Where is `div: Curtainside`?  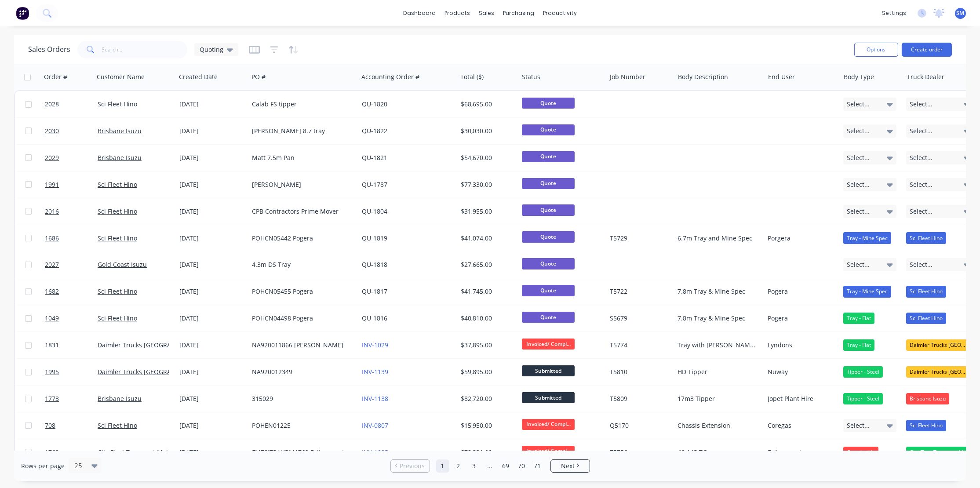
div: Curtainside is located at coordinates (861, 453).